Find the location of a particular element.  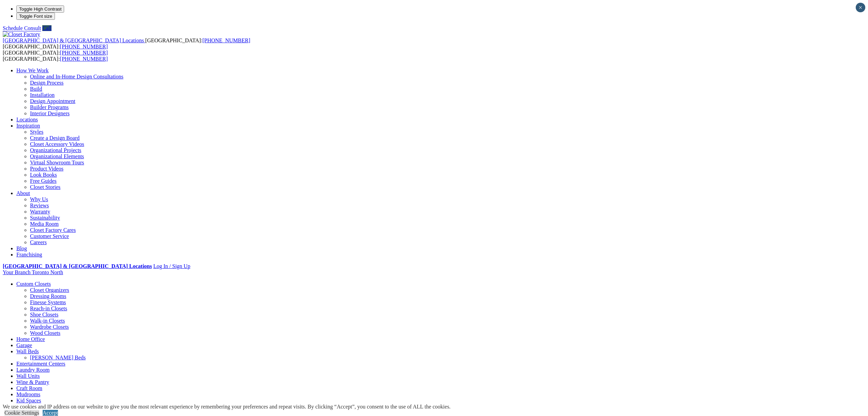

a: Craft Room is located at coordinates (29, 388).